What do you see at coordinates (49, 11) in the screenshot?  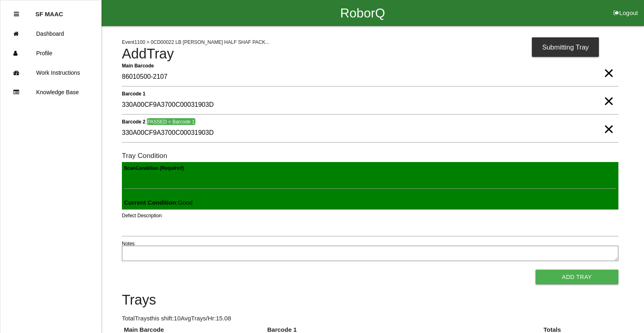 I see `p: SF MAAC` at bounding box center [49, 11].